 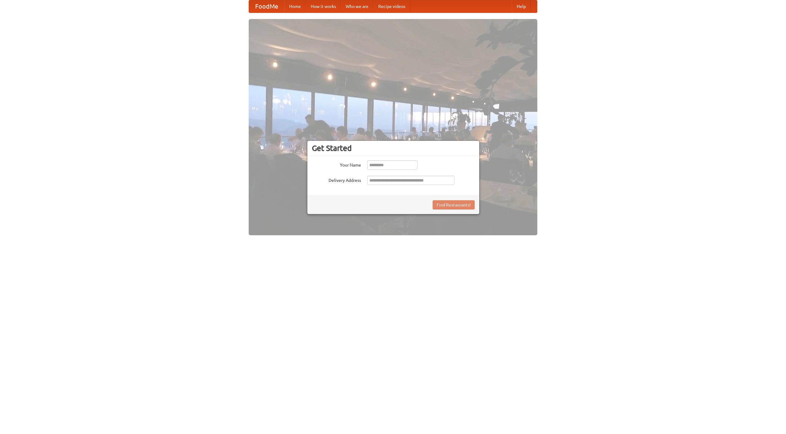 I want to click on label: Delivery Address, so click(x=336, y=180).